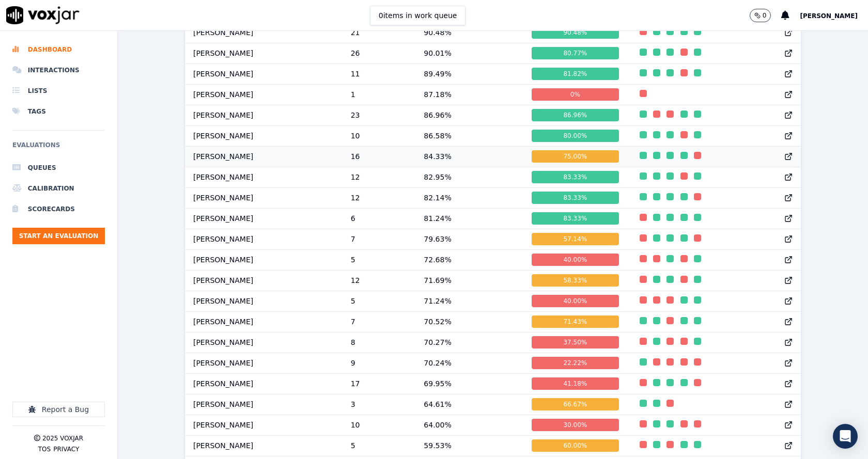 The width and height of the screenshot is (868, 459). I want to click on td: 72.68 %, so click(469, 260).